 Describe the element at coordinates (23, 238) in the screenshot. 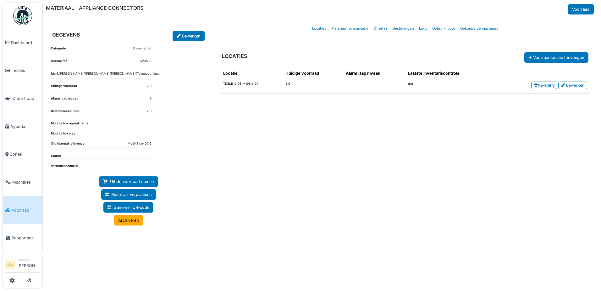

I see `a: Rapportage` at that location.